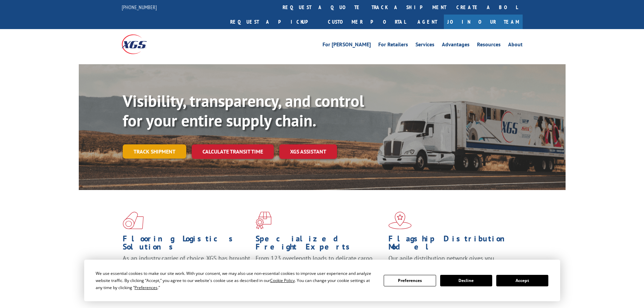 This screenshot has height=308, width=644. Describe the element at coordinates (522, 280) in the screenshot. I see `button: Accept` at that location.